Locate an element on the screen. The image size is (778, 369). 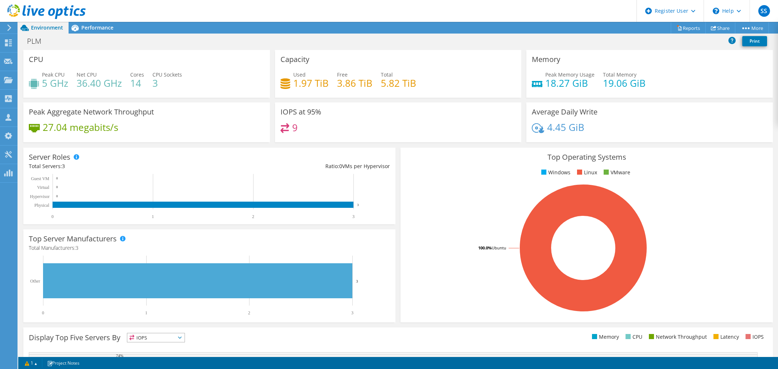
span: Net CPU is located at coordinates (86, 74).